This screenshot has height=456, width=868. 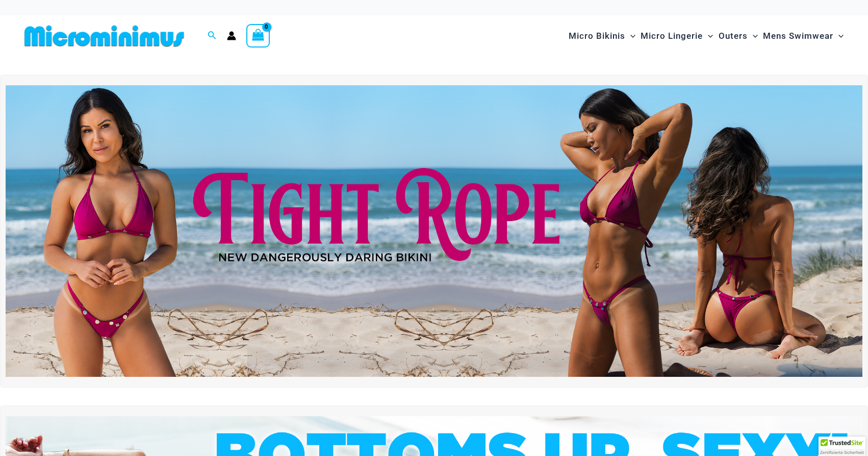 What do you see at coordinates (232, 36) in the screenshot?
I see `a: Account icon link` at bounding box center [232, 36].